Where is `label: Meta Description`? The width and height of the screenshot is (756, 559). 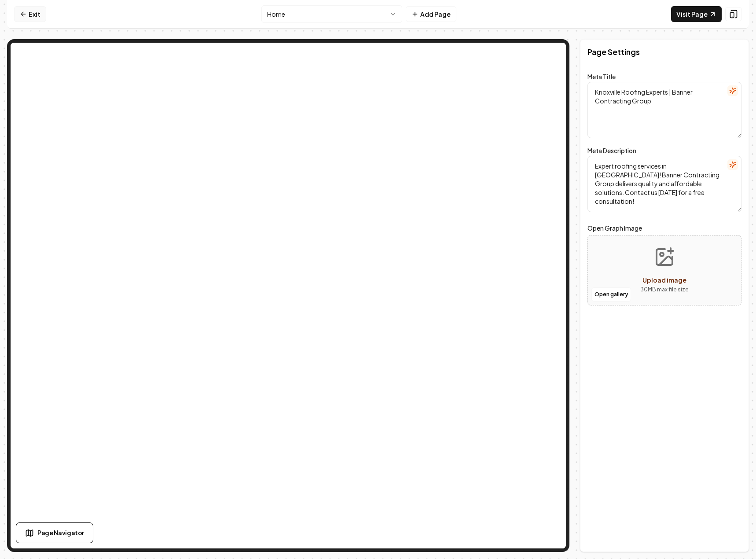 label: Meta Description is located at coordinates (612, 151).